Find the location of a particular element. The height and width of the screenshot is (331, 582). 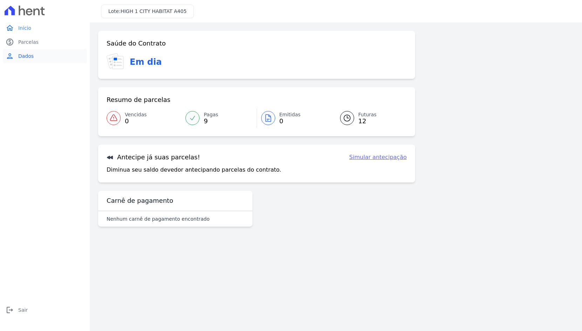

h3: Carnê de pagamento is located at coordinates (140, 201).